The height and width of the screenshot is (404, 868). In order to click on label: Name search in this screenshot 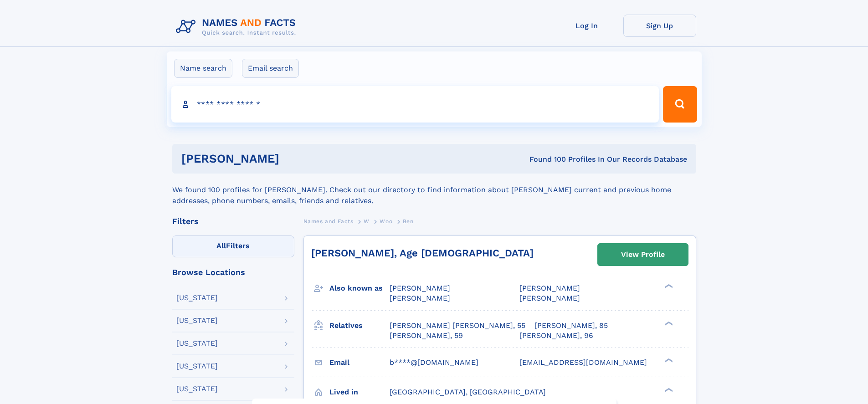, I will do `click(203, 68)`.